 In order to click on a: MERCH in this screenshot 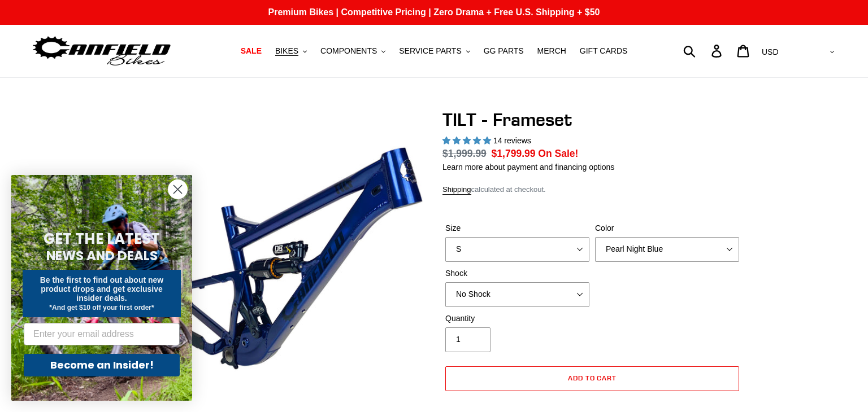, I will do `click(551, 51)`.